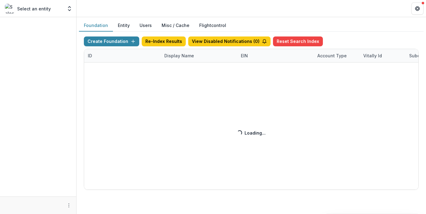  I want to click on button: Misc / Cache, so click(175, 25).